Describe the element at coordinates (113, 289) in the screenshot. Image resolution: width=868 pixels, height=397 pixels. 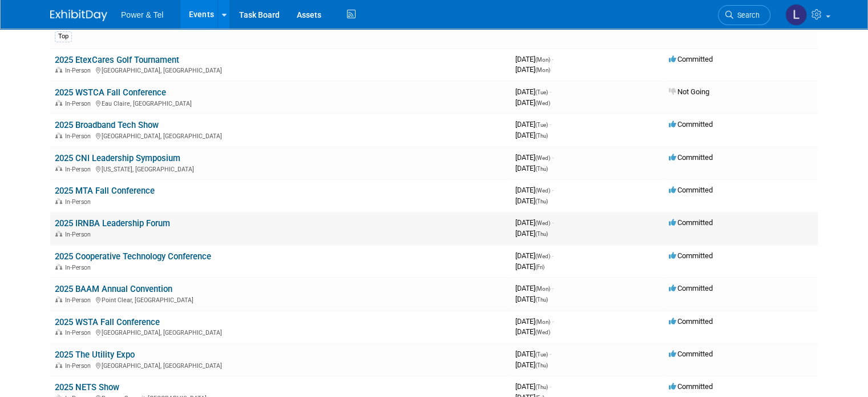
I see `a: 2025 BAAM Annual Convention` at that location.